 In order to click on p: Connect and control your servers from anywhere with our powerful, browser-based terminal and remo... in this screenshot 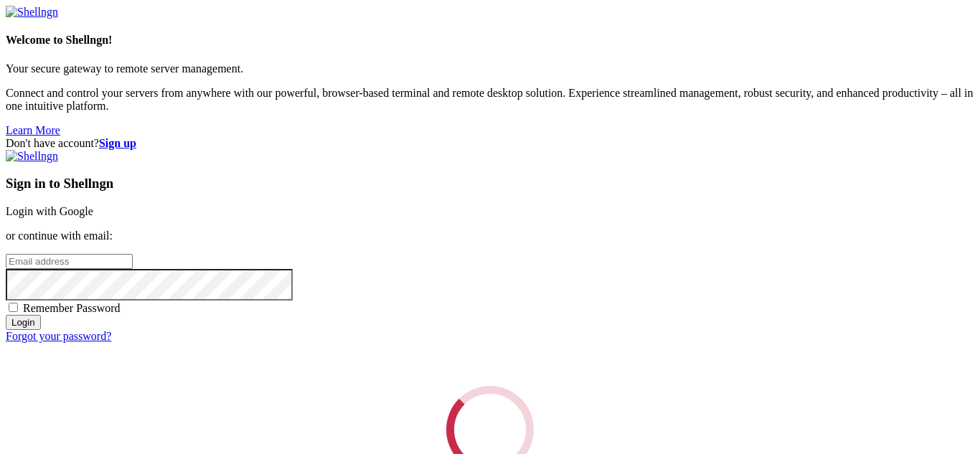, I will do `click(490, 99)`.